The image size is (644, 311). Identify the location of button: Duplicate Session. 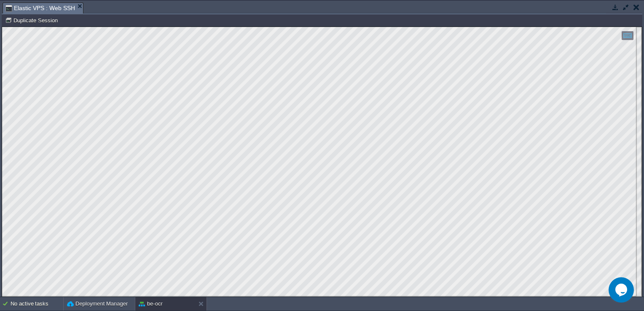
(32, 20).